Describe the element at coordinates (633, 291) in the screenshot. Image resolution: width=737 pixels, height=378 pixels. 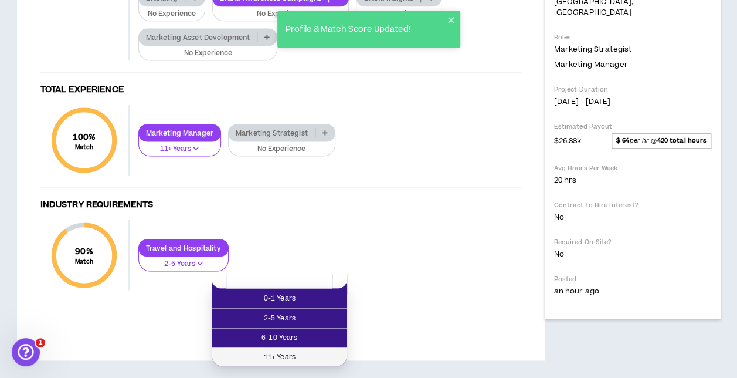
I see `p: an hour ago` at that location.